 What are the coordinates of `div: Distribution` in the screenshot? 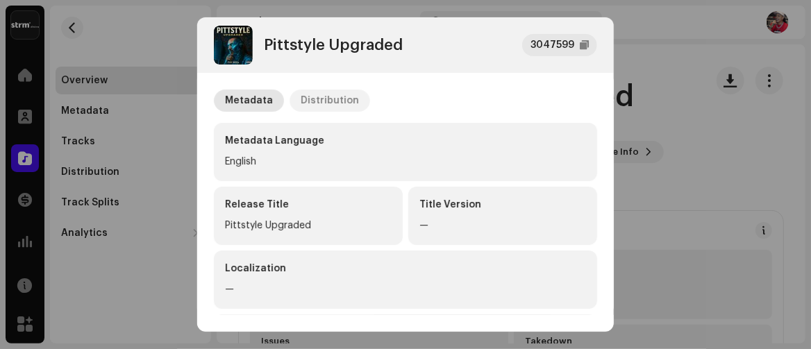 It's located at (330, 101).